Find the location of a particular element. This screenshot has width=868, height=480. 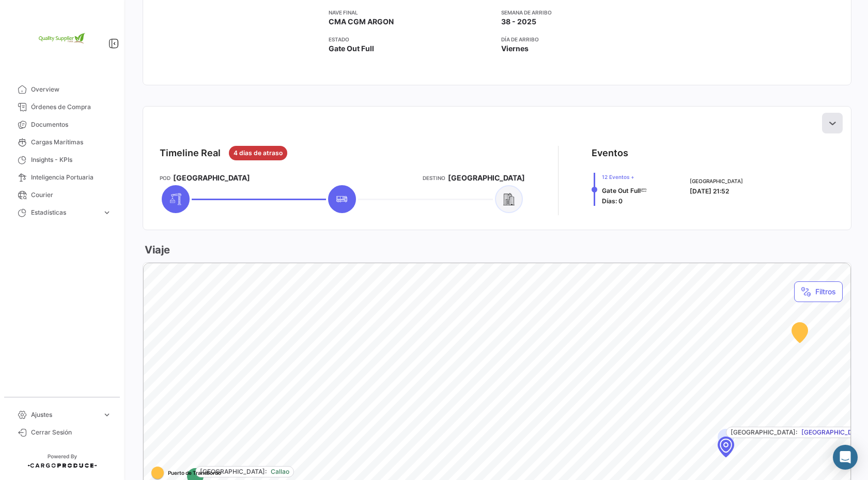

span: Ajustes is located at coordinates (65, 415).